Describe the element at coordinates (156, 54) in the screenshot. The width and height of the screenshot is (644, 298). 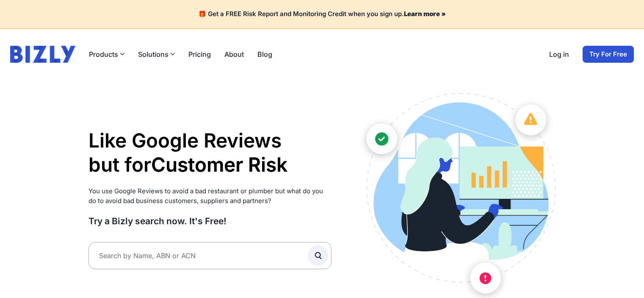
I see `button: Solutions` at that location.